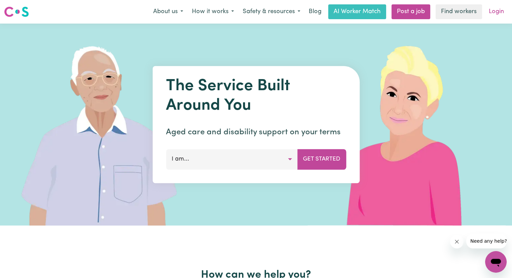 Image resolution: width=512 pixels, height=278 pixels. What do you see at coordinates (315, 12) in the screenshot?
I see `a: Blog` at bounding box center [315, 12].